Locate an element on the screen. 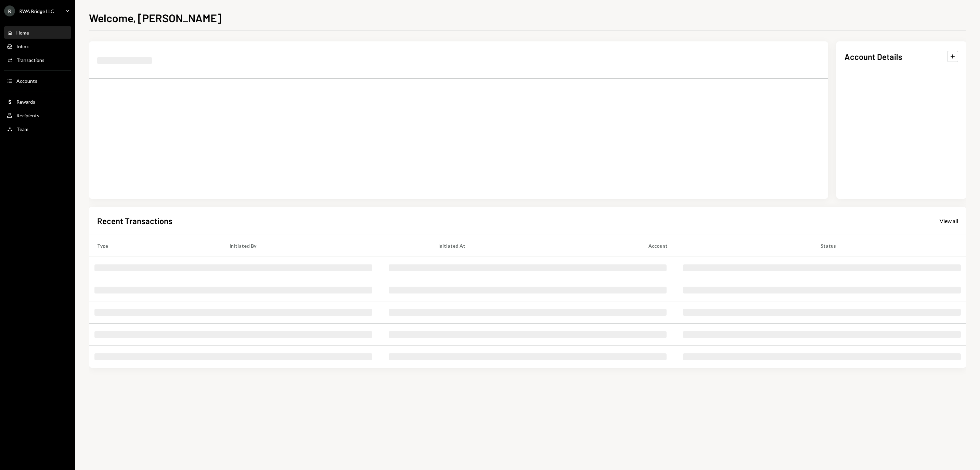  a: Rewards is located at coordinates (38, 102).